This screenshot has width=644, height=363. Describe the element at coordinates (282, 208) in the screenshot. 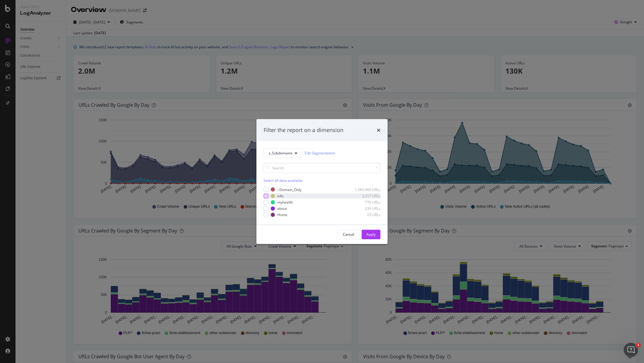

I see `div: about` at that location.